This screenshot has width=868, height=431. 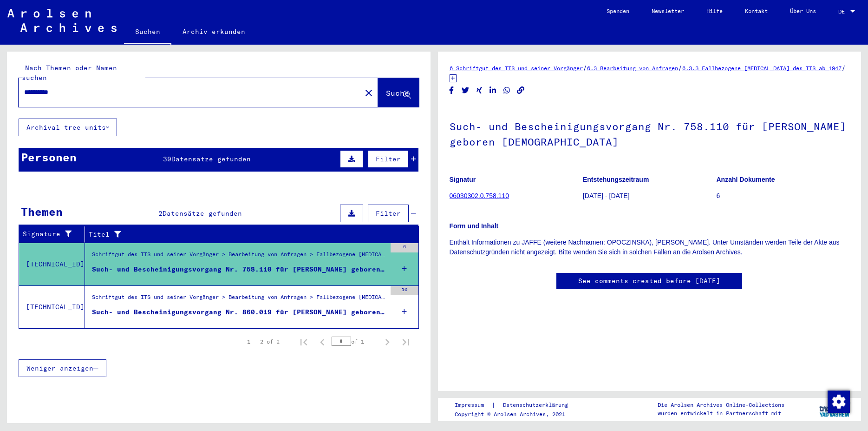 What do you see at coordinates (398, 93) in the screenshot?
I see `span: Suche` at bounding box center [398, 93].